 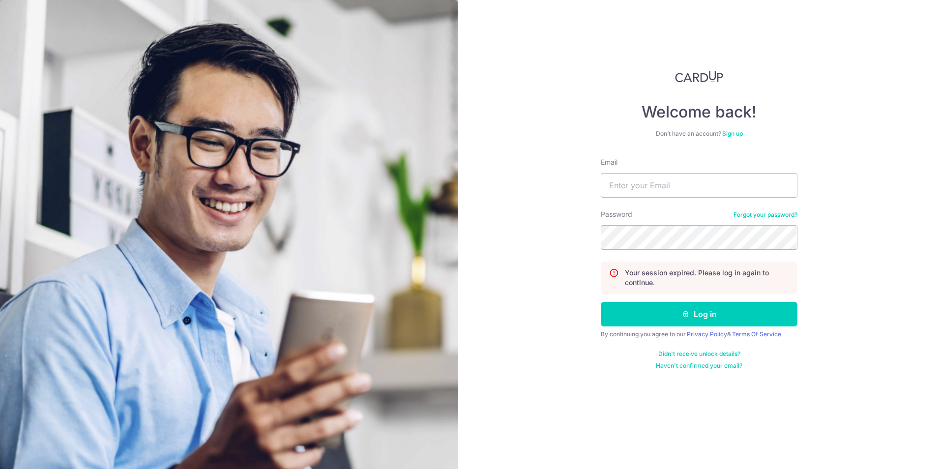 What do you see at coordinates (699, 314) in the screenshot?
I see `button: Log in` at bounding box center [699, 314].